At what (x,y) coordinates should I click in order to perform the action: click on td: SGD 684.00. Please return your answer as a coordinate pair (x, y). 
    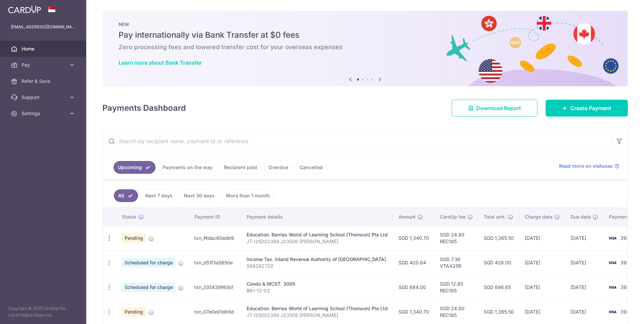
    Looking at the image, I should click on (414, 287).